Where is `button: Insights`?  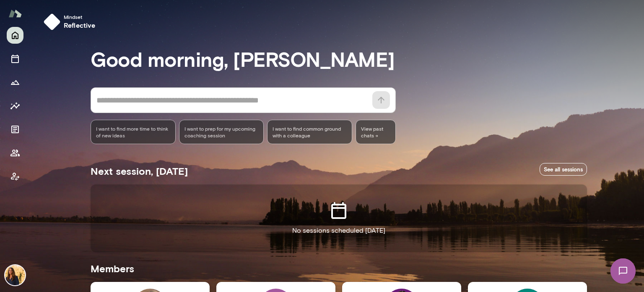
button: Insights is located at coordinates (15, 106).